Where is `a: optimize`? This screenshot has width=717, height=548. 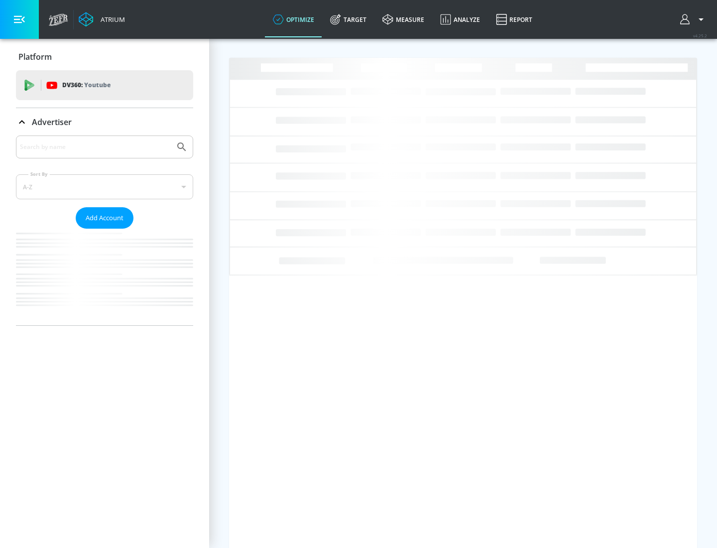 a: optimize is located at coordinates (293, 19).